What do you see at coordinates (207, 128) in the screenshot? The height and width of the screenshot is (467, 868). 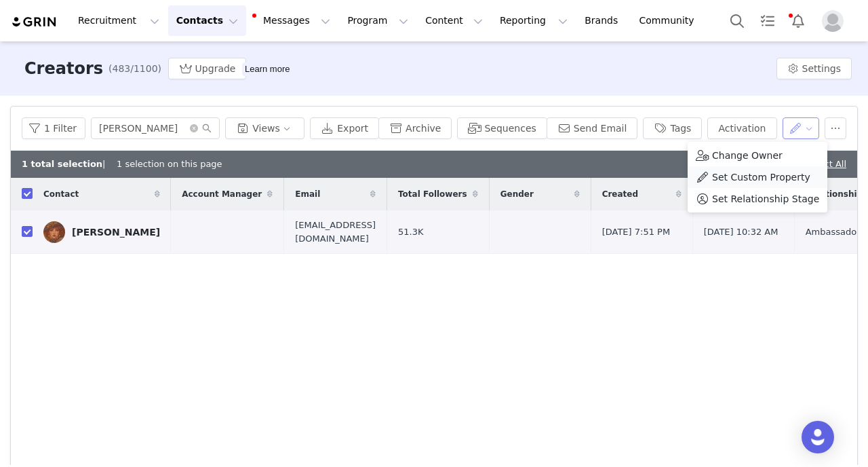 I see `i: icon: search` at bounding box center [207, 128].